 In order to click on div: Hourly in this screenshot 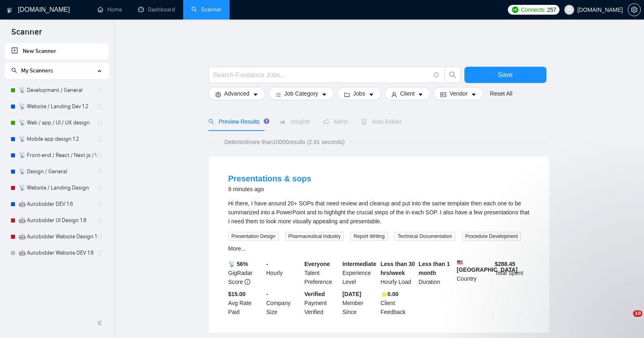, I will do `click(283, 273)`.